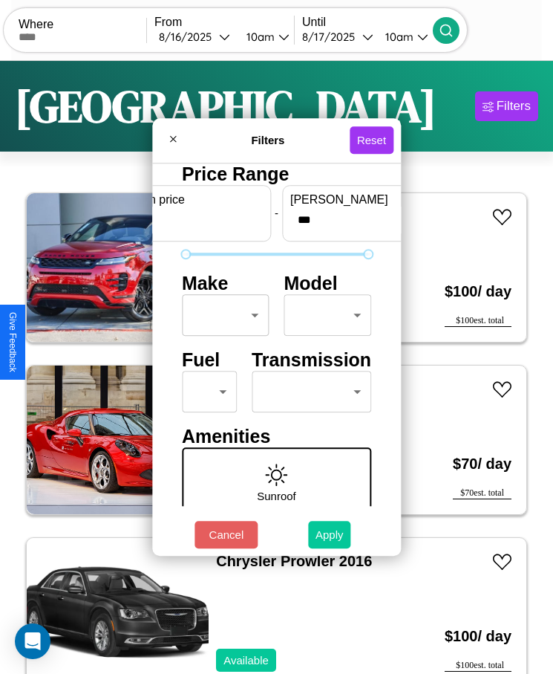 This screenshot has height=674, width=553. Describe the element at coordinates (482, 493) in the screenshot. I see `div: $ 70 est. total` at that location.